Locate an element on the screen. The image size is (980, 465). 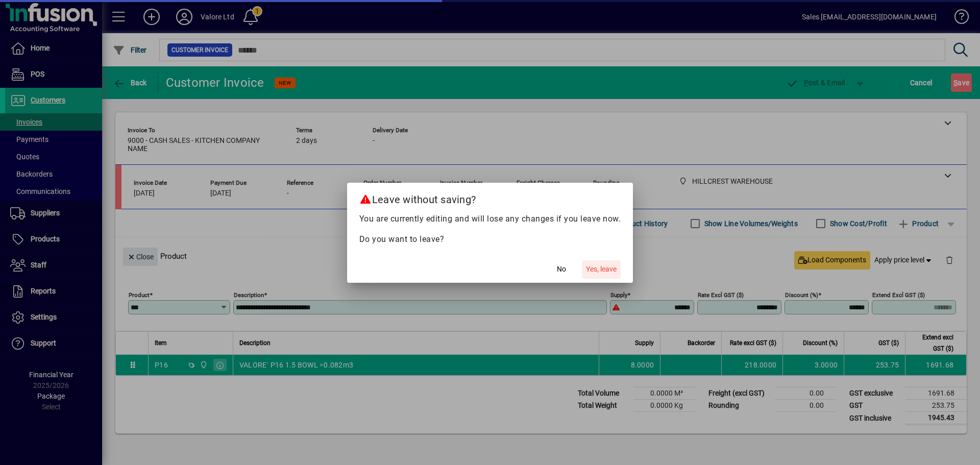
span: No is located at coordinates (561, 269).